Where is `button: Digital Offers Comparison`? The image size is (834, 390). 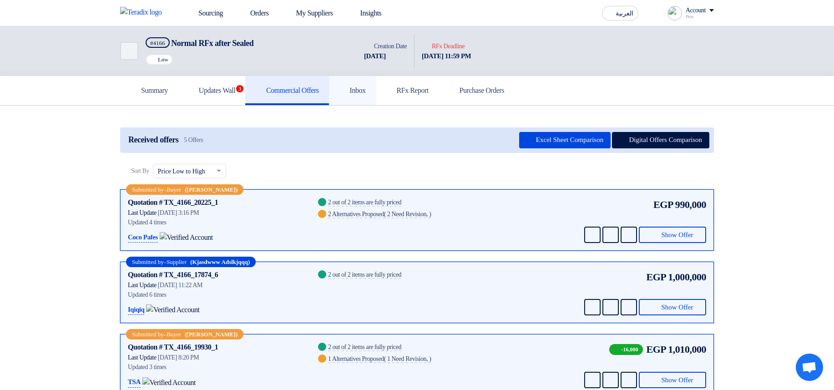 button: Digital Offers Comparison is located at coordinates (661, 140).